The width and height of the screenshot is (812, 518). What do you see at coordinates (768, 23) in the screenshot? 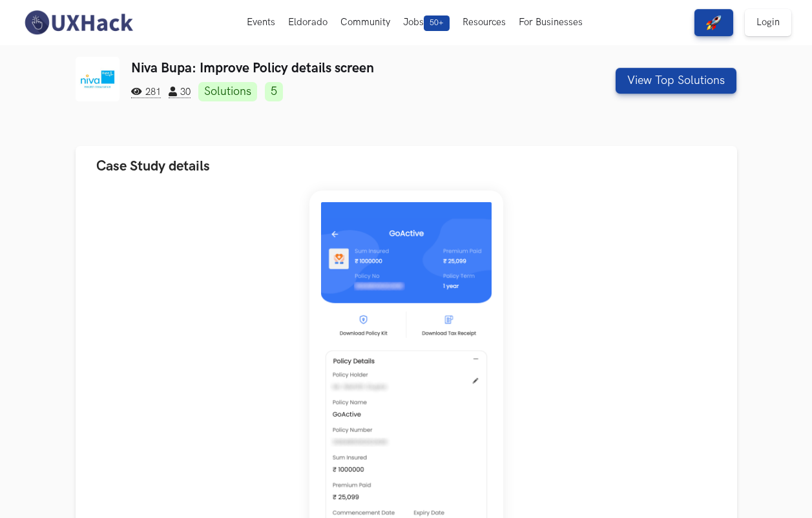
I see `a: Login` at bounding box center [768, 23].